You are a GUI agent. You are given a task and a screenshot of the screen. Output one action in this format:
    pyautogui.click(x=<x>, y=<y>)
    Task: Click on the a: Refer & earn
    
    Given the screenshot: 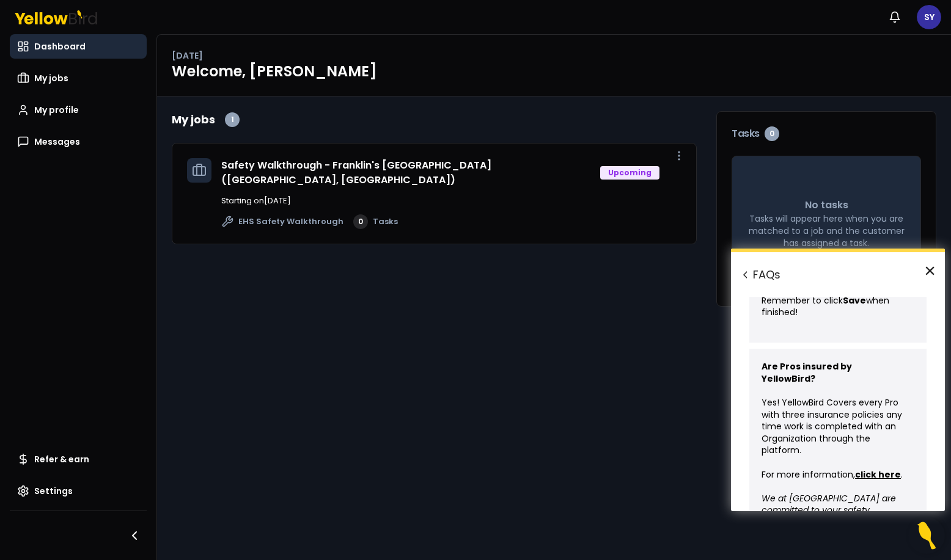 What is the action you would take?
    pyautogui.click(x=78, y=460)
    